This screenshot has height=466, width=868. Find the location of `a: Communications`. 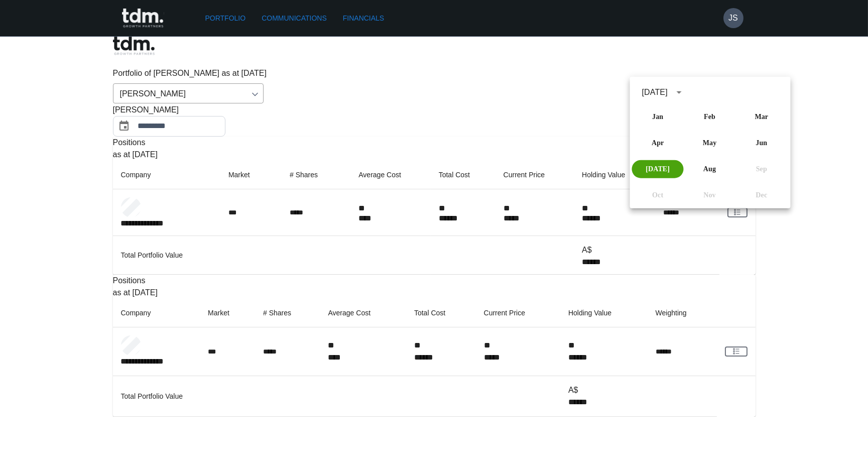

a: Communications is located at coordinates (295, 18).